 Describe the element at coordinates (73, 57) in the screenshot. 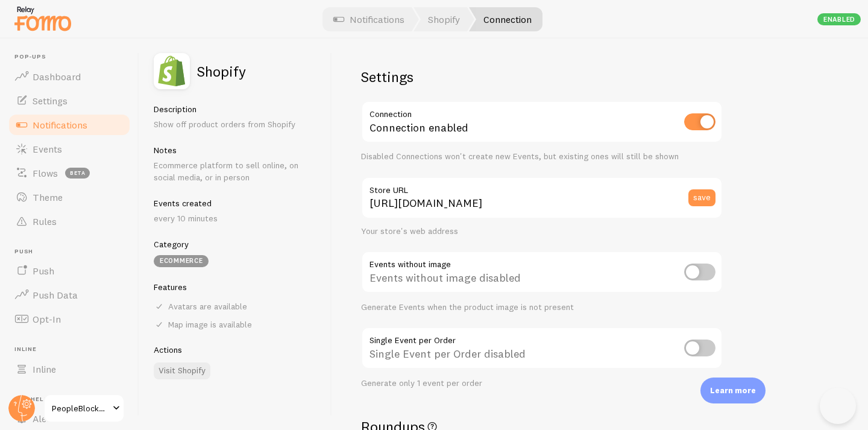

I see `span: Pop-ups` at that location.